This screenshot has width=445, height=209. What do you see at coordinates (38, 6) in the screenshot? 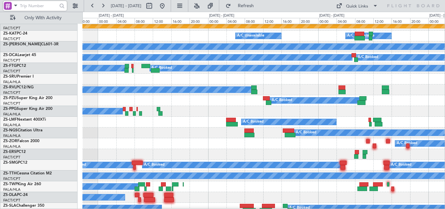
I see `input: Trip Number` at bounding box center [38, 6].